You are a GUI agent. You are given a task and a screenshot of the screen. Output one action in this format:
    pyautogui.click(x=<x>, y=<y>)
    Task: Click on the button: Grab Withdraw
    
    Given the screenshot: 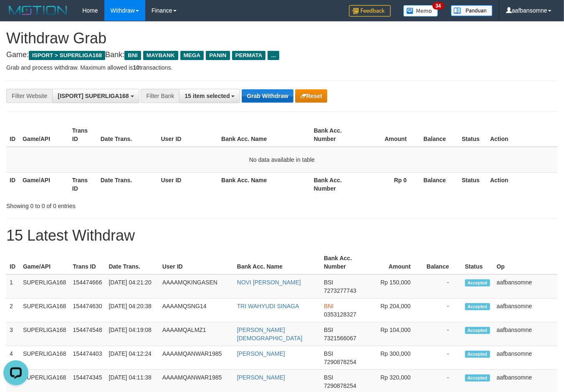 What is the action you would take?
    pyautogui.click(x=267, y=96)
    